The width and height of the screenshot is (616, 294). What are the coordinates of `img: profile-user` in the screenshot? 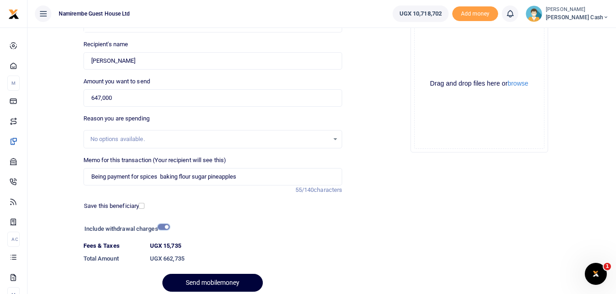 It's located at (534, 14).